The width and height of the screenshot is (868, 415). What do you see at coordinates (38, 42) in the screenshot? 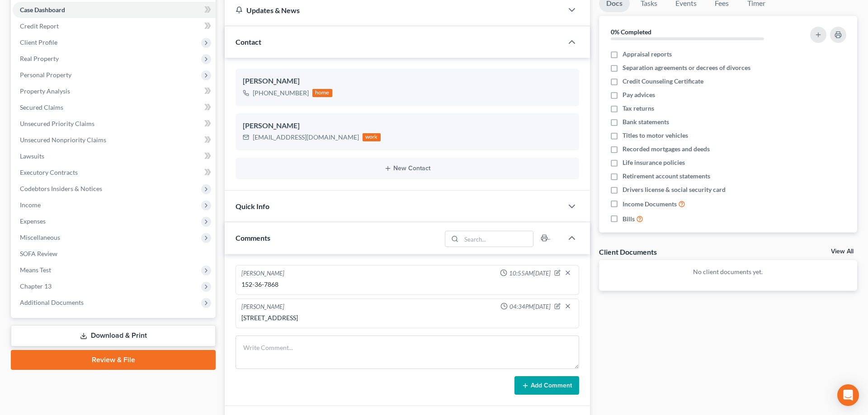
I see `span: Client Profile` at bounding box center [38, 42].